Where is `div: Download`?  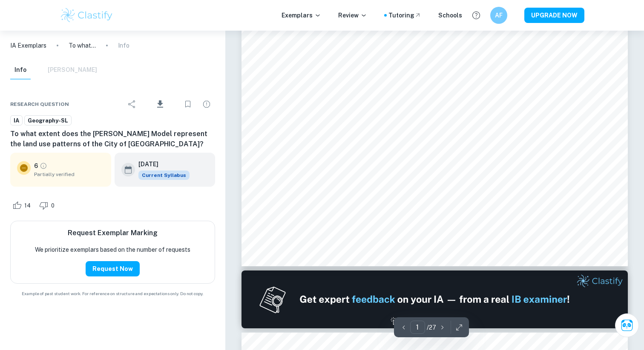 div: Download is located at coordinates (160, 104).